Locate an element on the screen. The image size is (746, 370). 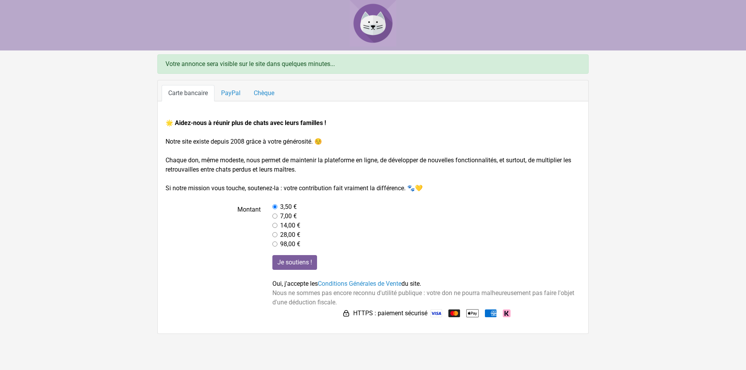
a: PayPal is located at coordinates (231, 93).